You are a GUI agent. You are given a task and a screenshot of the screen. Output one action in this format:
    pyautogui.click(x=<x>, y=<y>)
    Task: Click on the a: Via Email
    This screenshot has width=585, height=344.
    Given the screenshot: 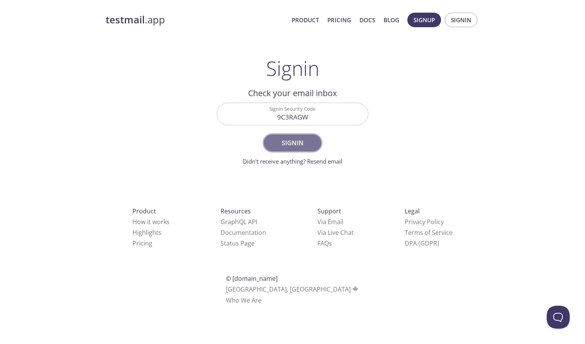 What is the action you would take?
    pyautogui.click(x=331, y=222)
    